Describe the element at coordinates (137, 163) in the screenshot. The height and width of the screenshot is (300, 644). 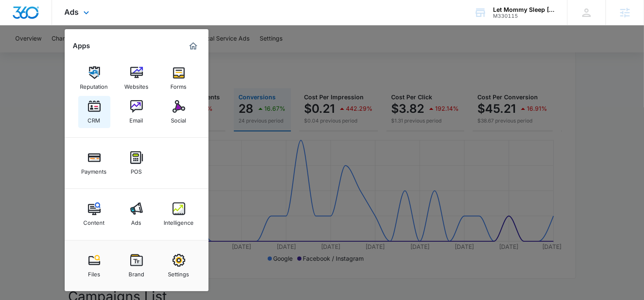
I see `a: POS` at that location.